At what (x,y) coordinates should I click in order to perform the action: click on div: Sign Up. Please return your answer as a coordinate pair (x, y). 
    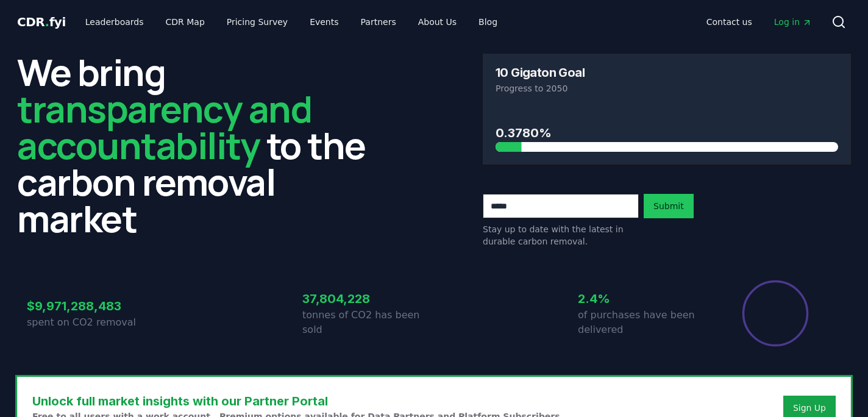
    Looking at the image, I should click on (809, 407).